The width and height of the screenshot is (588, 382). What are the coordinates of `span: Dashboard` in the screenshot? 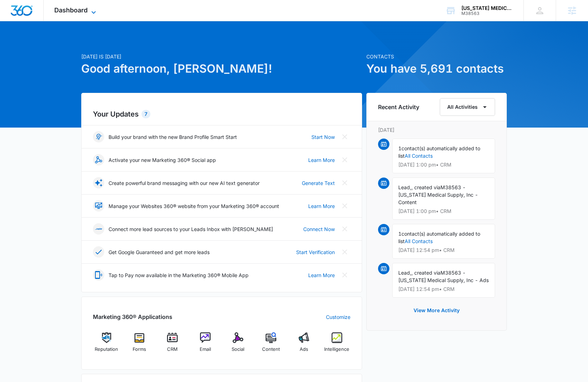 It's located at (71, 10).